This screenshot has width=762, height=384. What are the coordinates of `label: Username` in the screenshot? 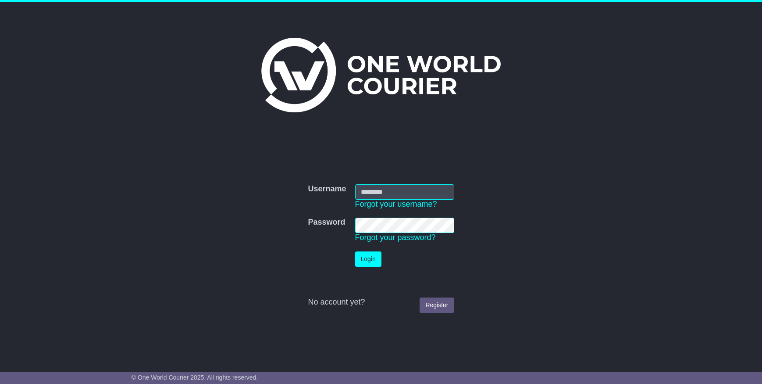 It's located at (327, 189).